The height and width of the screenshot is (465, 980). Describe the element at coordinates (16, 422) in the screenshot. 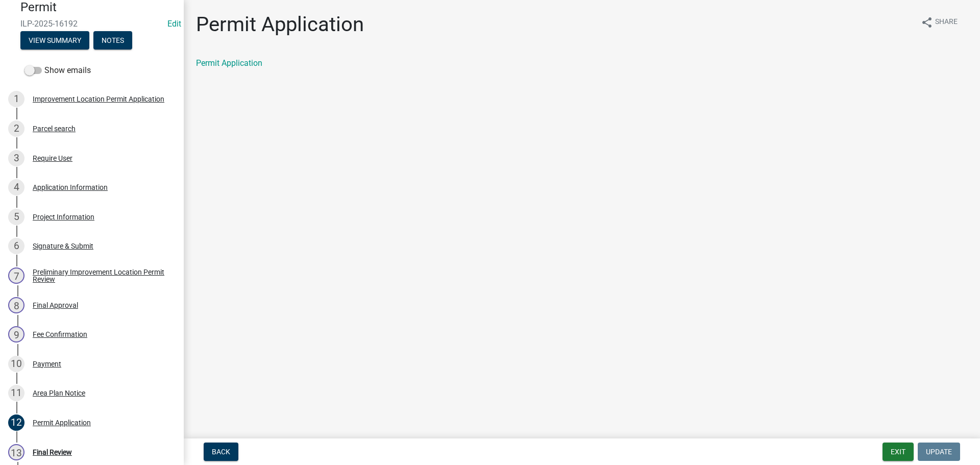

I see `div: 12` at that location.